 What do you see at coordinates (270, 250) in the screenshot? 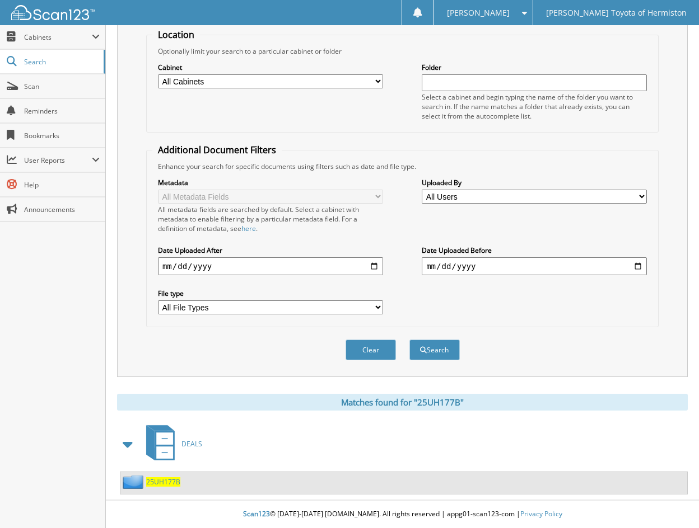
I see `label: Date Uploaded After` at bounding box center [270, 250].